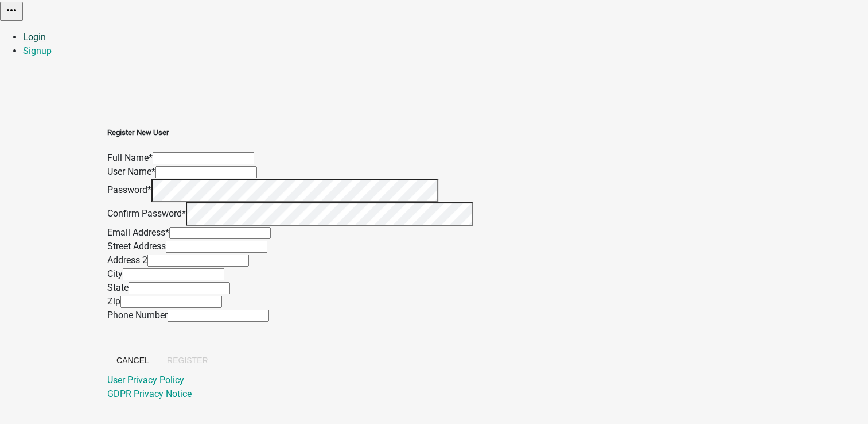 Image resolution: width=868 pixels, height=424 pixels. Describe the element at coordinates (35, 37) in the screenshot. I see `a: Login` at that location.